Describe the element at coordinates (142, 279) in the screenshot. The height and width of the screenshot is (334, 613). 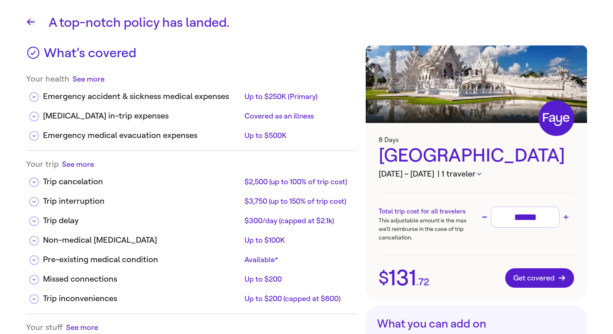
I see `div: Missed connections` at that location.